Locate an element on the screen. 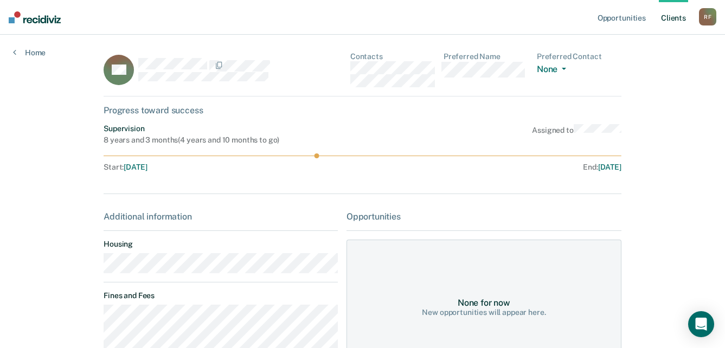 This screenshot has width=725, height=348. dt: Contacts is located at coordinates (393, 56).